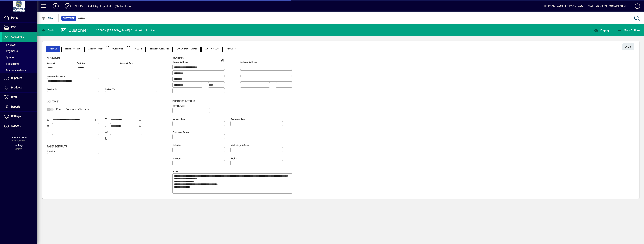  I want to click on span: Payments, so click(11, 51).